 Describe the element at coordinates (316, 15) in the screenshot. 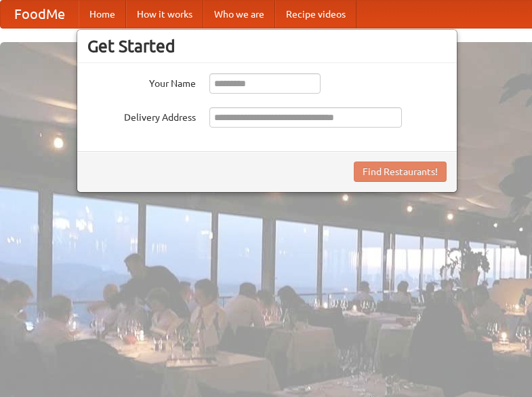

I see `a: Recipe videos` at that location.